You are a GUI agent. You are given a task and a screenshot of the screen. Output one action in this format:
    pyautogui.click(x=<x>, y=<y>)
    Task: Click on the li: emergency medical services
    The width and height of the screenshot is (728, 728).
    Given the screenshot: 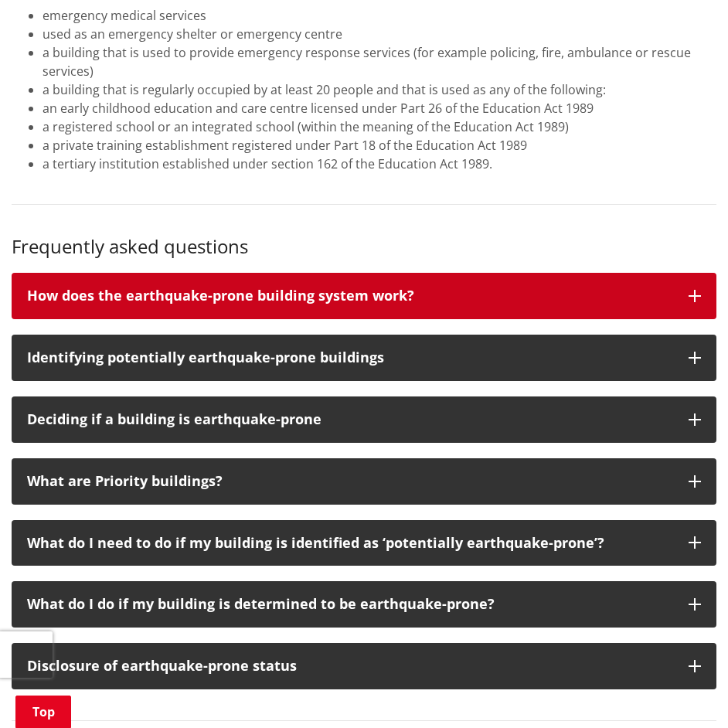 What is the action you would take?
    pyautogui.click(x=379, y=16)
    